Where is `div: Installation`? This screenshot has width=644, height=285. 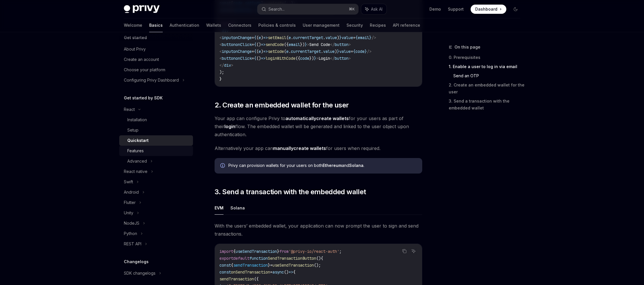
div: Installation is located at coordinates (137, 120).